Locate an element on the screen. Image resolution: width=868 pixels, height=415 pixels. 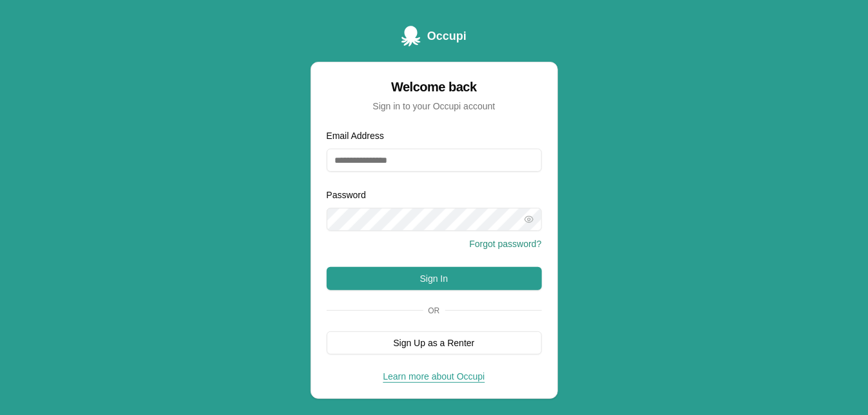
label: Email Address is located at coordinates (355, 136).